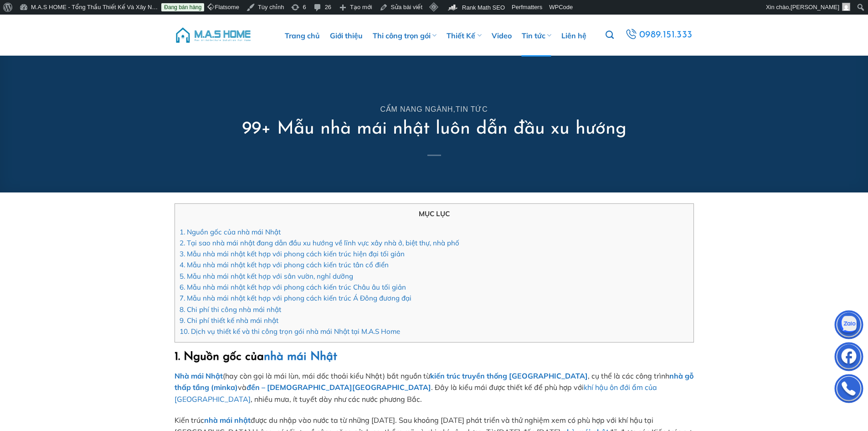 The height and width of the screenshot is (431, 868). Describe the element at coordinates (434, 388) in the screenshot. I see `p: (hay còn gọi là mái lùn, mái dốc thoải kiểu Nhật) bắt nguồn từ , cụ thể là các công trình và . Đâ...` at that location.